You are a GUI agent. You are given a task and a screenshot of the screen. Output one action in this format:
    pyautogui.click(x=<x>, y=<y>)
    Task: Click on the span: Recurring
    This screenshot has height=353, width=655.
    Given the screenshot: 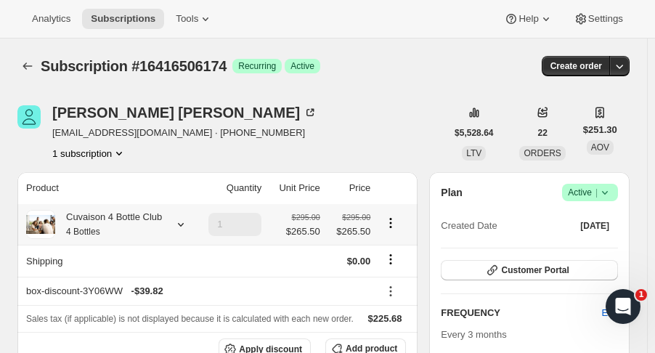 What is the action you would take?
    pyautogui.click(x=257, y=66)
    